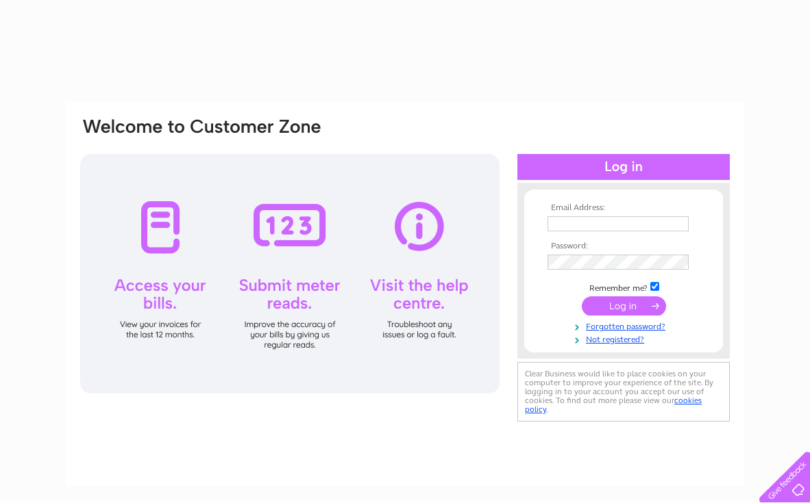 Image resolution: width=810 pixels, height=503 pixels. Describe the element at coordinates (623, 208) in the screenshot. I see `th: Email Address:` at that location.